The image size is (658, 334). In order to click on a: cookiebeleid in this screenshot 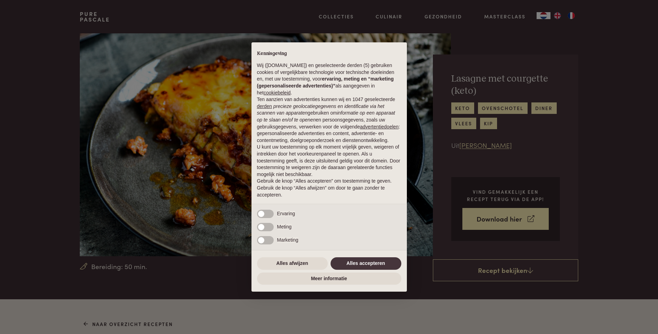, I will do `click(277, 93)`.